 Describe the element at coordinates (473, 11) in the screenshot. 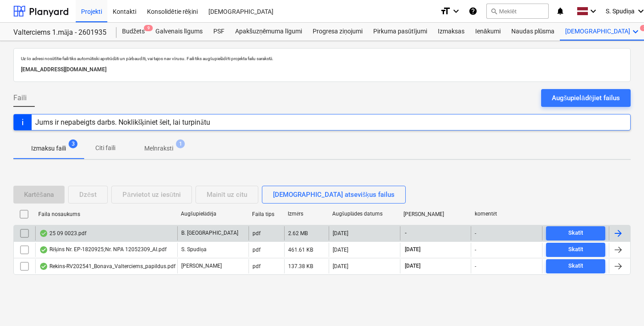

I see `i: Zināšanu pamats` at that location.